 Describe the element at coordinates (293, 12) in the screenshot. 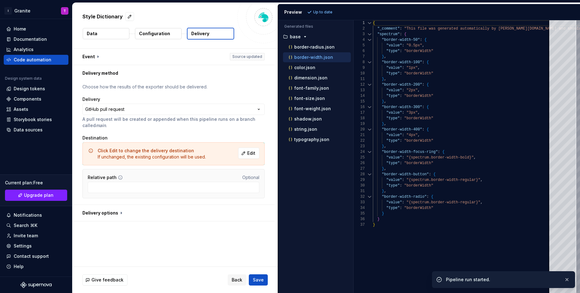

I see `div: Preview` at that location.